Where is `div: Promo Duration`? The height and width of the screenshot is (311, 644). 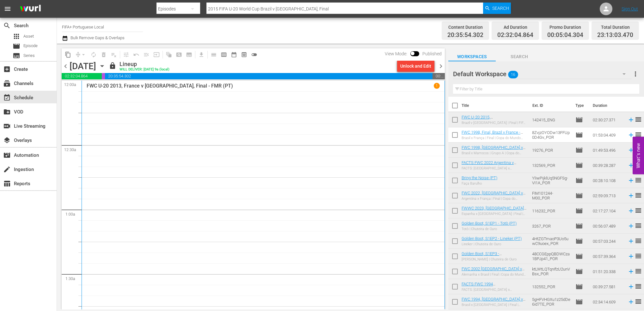 div: Promo Duration is located at coordinates (565, 27).